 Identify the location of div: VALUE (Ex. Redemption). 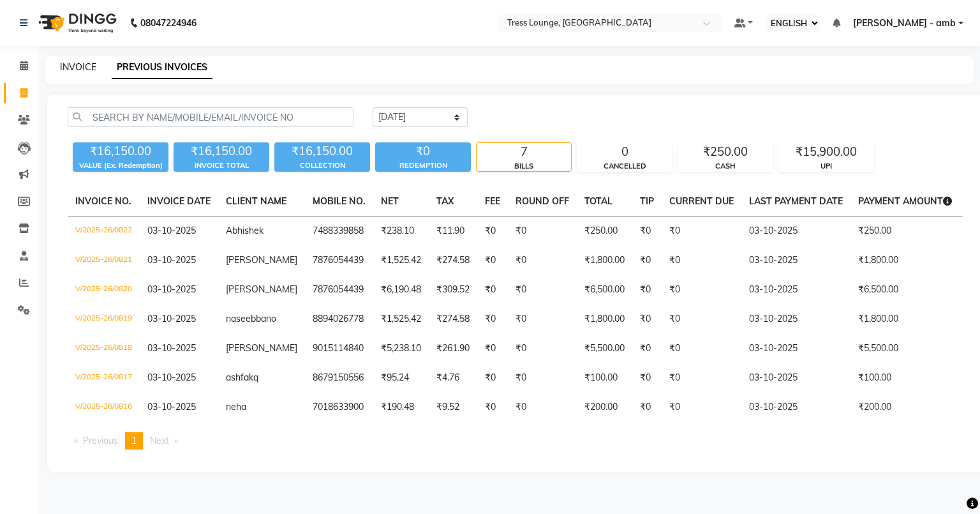
(120, 165).